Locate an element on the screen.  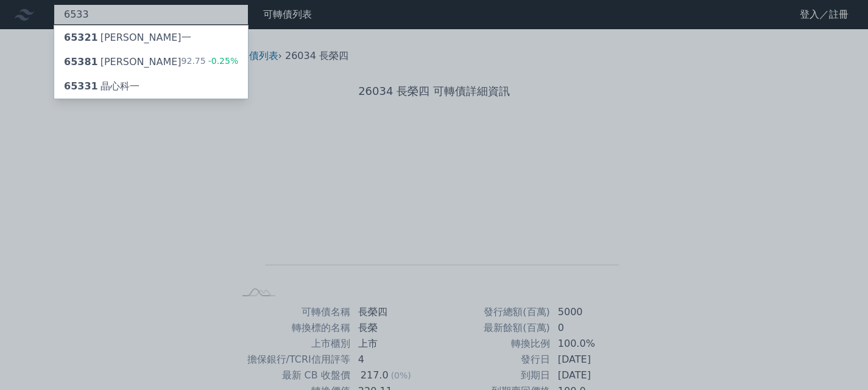
span: 65331 is located at coordinates (81, 85).